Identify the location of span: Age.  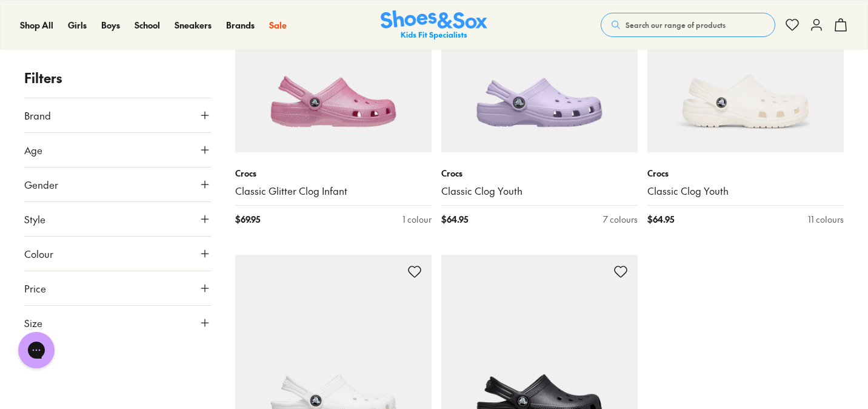
(34, 150).